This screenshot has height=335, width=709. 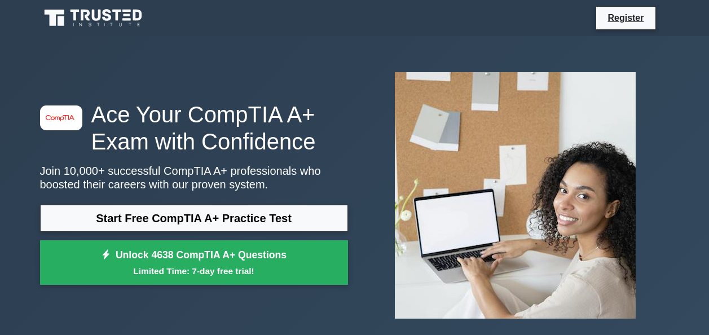 What do you see at coordinates (194, 218) in the screenshot?
I see `a: Start Free CompTIA A+ Practice Test` at bounding box center [194, 218].